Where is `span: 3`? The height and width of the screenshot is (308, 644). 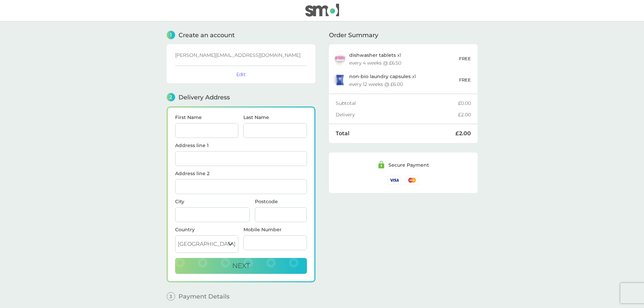
span: 3 is located at coordinates (171, 296).